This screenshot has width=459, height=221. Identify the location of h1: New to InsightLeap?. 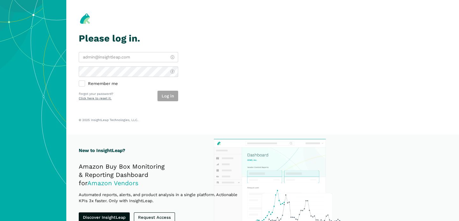
(162, 150).